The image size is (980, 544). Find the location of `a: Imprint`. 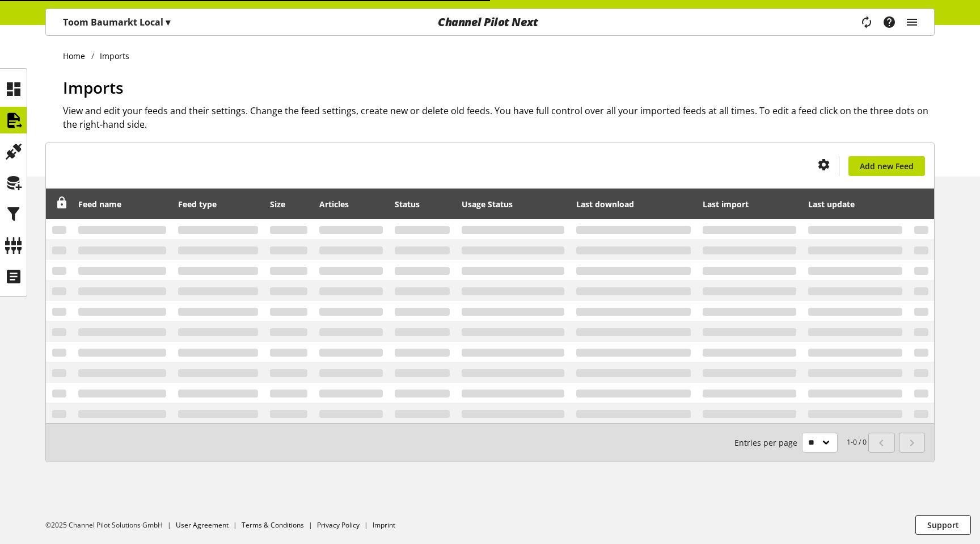

a: Imprint is located at coordinates (384, 525).